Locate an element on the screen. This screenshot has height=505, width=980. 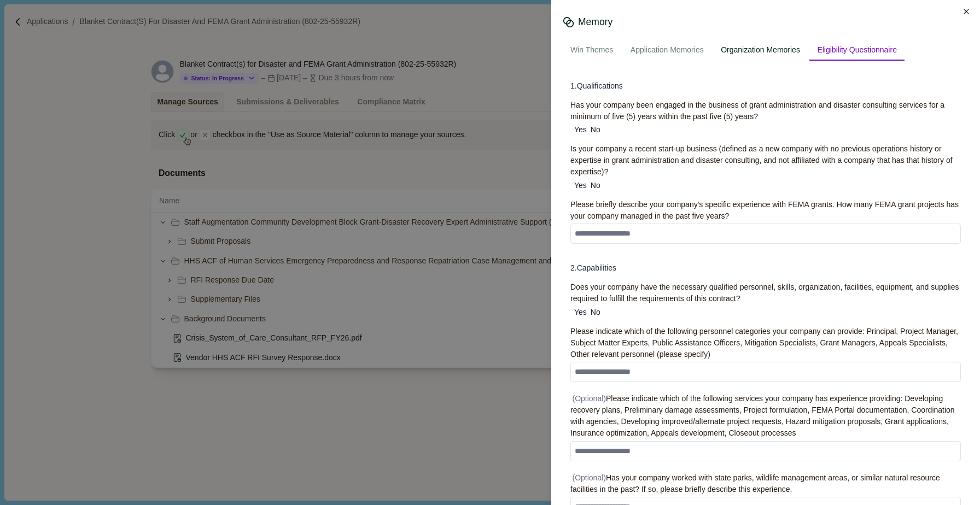
div: Organization Memories is located at coordinates (761, 50).